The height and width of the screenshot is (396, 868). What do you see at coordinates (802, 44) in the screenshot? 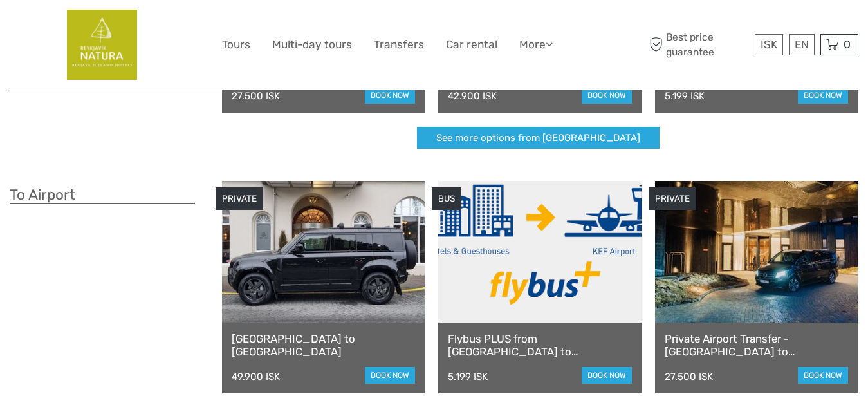
I see `div: EN` at bounding box center [802, 44].